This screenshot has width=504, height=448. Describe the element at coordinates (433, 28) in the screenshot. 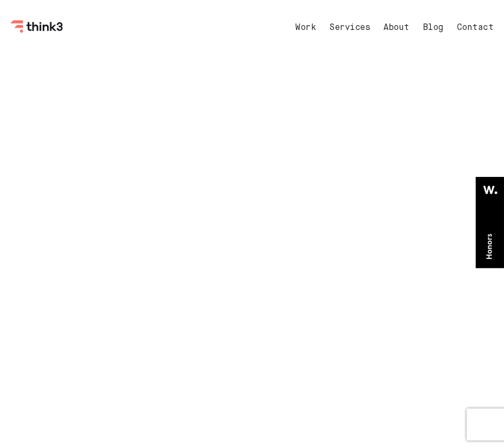

I see `a: Blog` at that location.